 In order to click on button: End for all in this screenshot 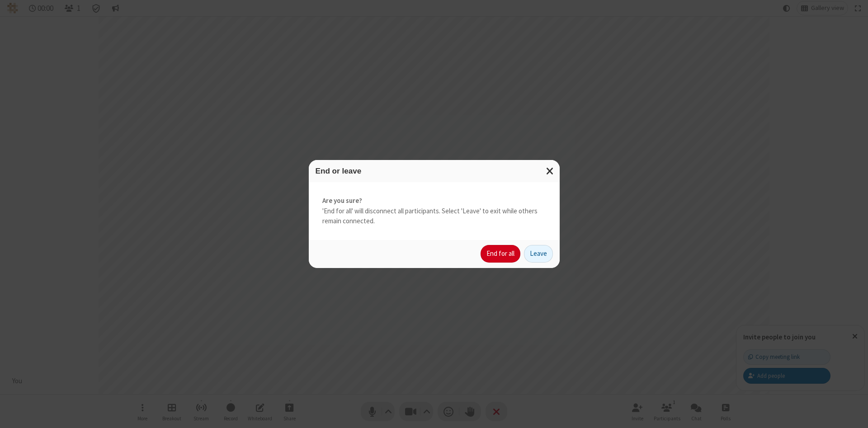, I will do `click(501, 254)`.